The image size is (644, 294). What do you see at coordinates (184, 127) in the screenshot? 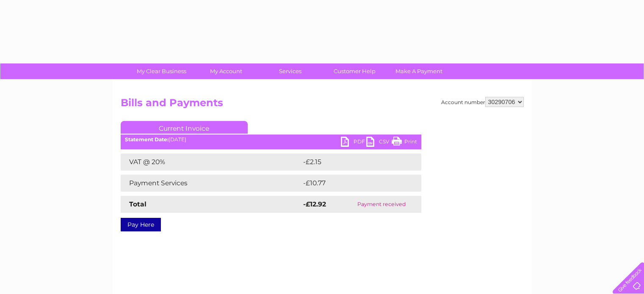
I see `a: Current Invoice` at bounding box center [184, 127].